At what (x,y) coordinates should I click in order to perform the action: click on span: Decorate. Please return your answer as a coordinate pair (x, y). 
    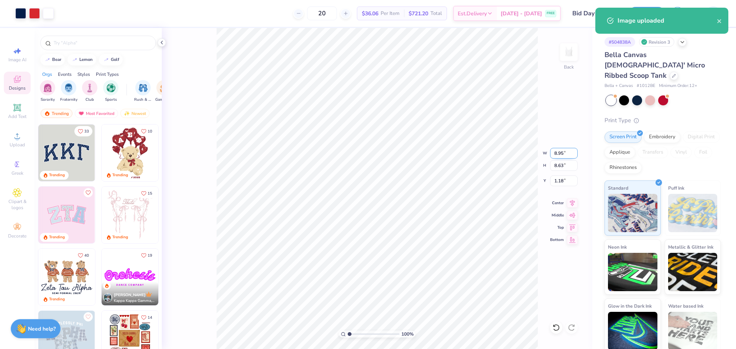
    Looking at the image, I should click on (17, 236).